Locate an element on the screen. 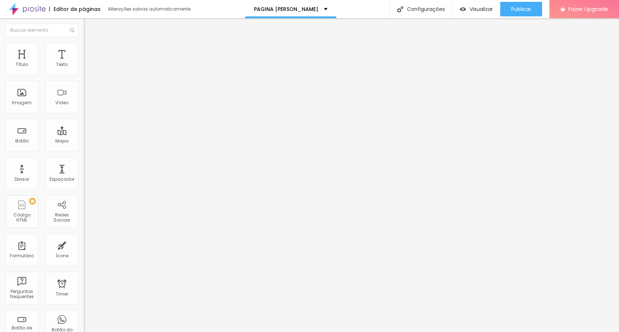 The width and height of the screenshot is (619, 332). div: Título is located at coordinates (22, 64).